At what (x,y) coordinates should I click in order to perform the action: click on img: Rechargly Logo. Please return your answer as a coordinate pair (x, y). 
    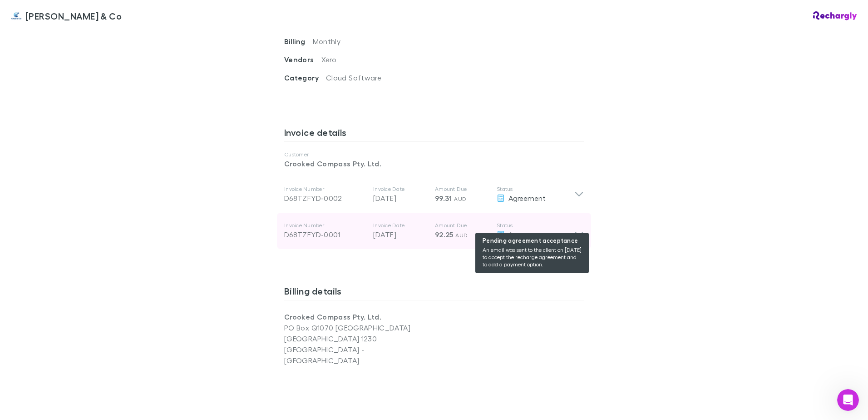
    Looking at the image, I should click on (835, 16).